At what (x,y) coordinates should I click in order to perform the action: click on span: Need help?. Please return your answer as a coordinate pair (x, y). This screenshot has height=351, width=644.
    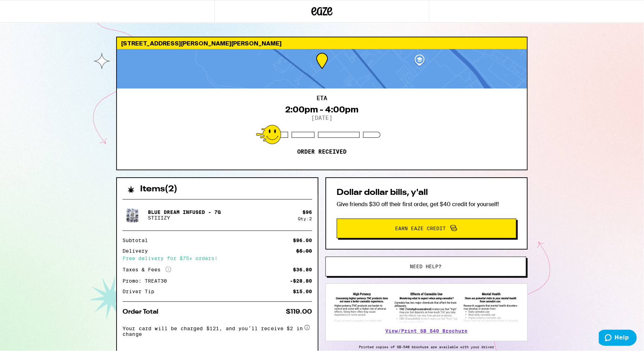
    Looking at the image, I should click on (426, 266).